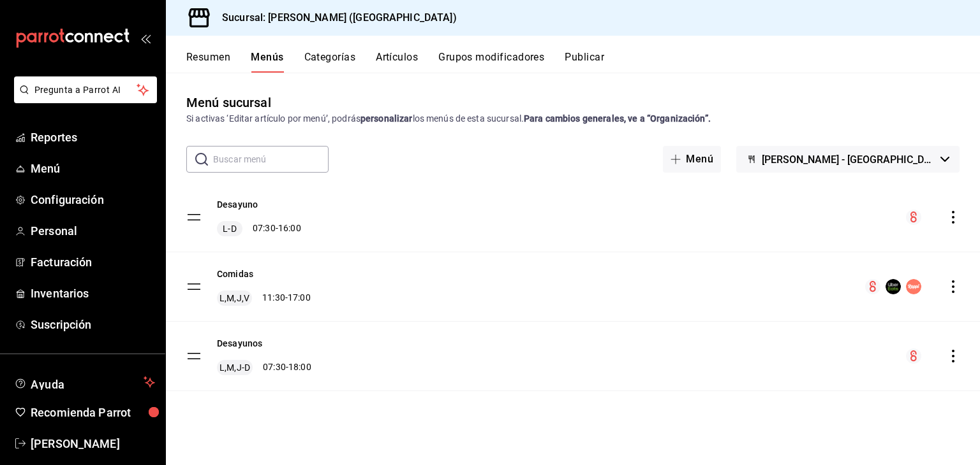  What do you see at coordinates (263, 299) in the screenshot?
I see `div: 11:30 - 17:00` at bounding box center [263, 299].